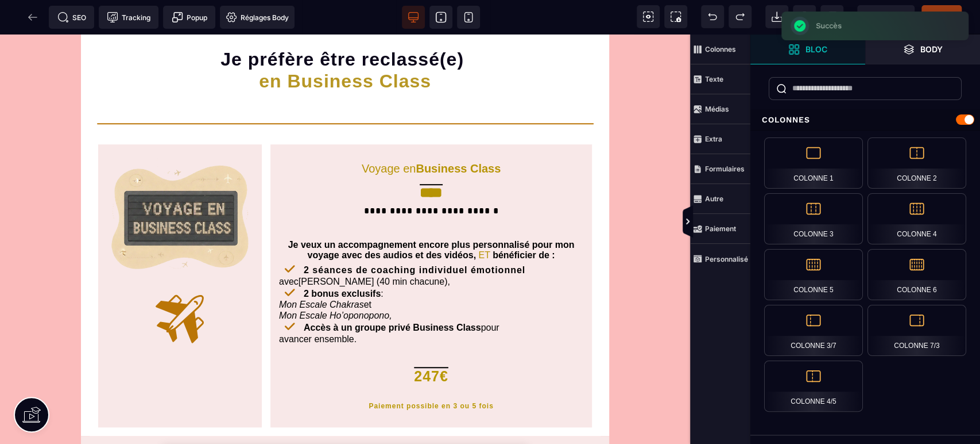  I want to click on div: Colonne 4, so click(917, 218).